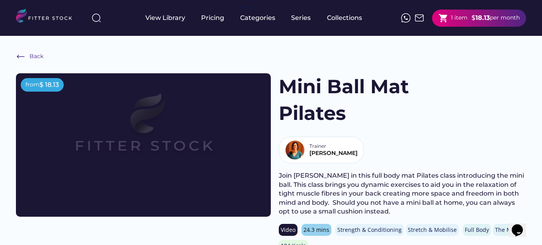  What do you see at coordinates (47, 17) in the screenshot?
I see `img: LOGO.svg` at bounding box center [47, 17].